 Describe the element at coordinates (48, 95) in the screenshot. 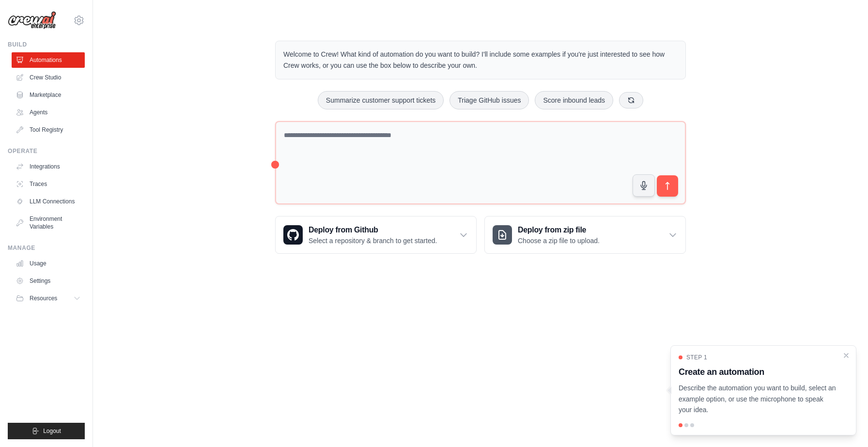

I see `a: Marketplace` at that location.